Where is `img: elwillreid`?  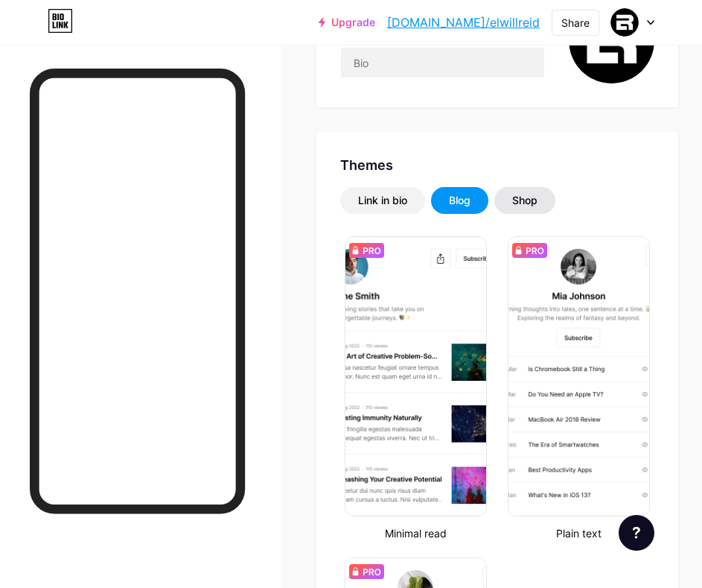
img: elwillreid is located at coordinates (625, 22).